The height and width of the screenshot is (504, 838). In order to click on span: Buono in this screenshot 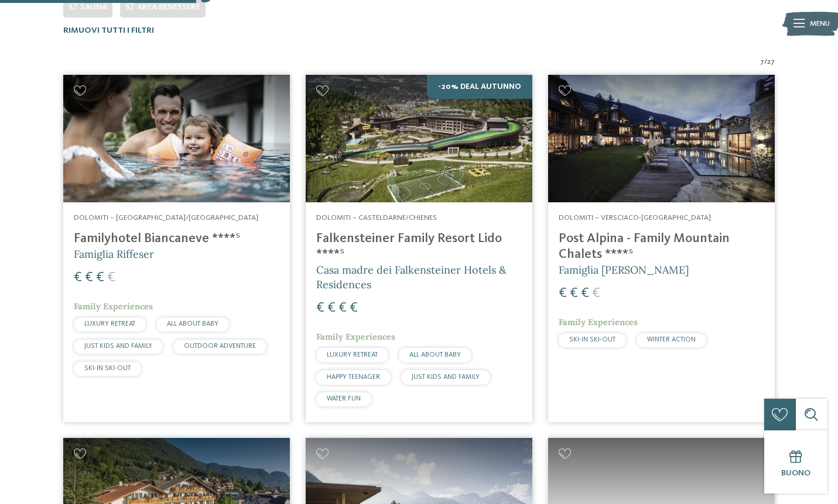, I will do `click(796, 473)`.